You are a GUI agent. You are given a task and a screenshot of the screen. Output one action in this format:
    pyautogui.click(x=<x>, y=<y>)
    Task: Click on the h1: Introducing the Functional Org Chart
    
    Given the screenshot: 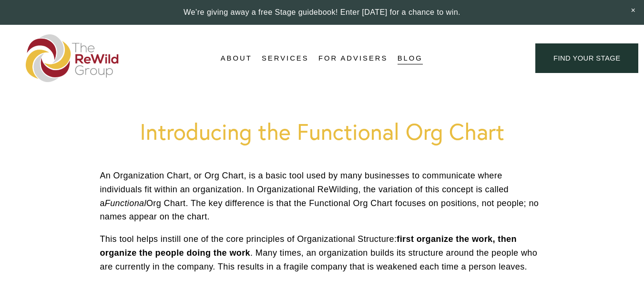 What is the action you would take?
    pyautogui.click(x=322, y=131)
    